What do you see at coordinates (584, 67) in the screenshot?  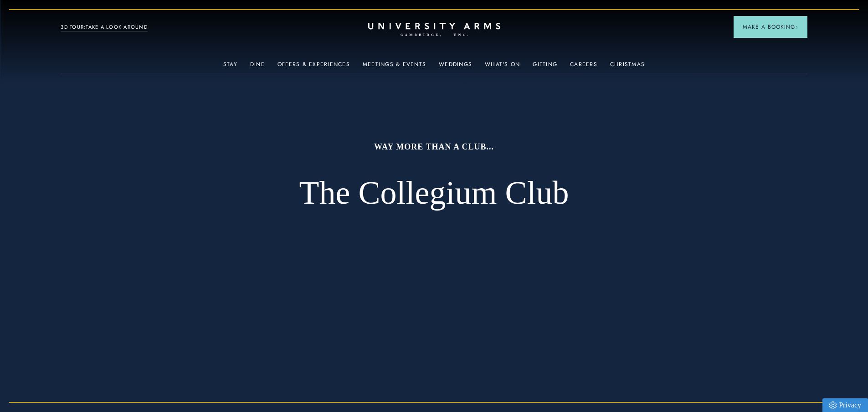 I see `a: Careers` at bounding box center [584, 67].